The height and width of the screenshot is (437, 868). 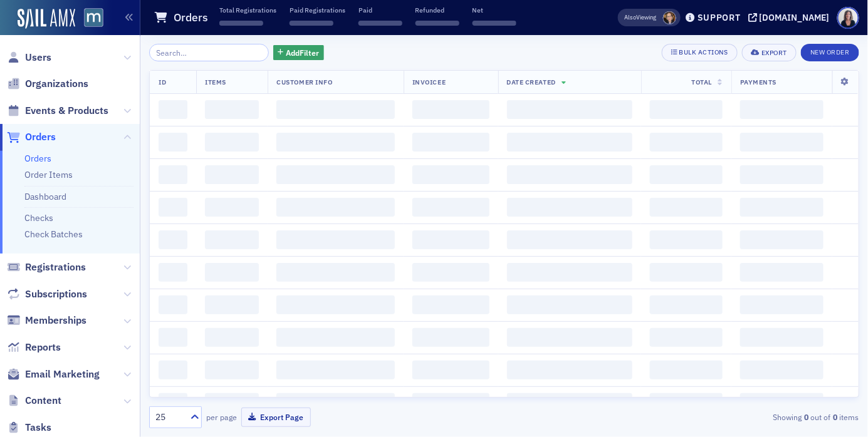 I want to click on span: Organizations, so click(x=56, y=84).